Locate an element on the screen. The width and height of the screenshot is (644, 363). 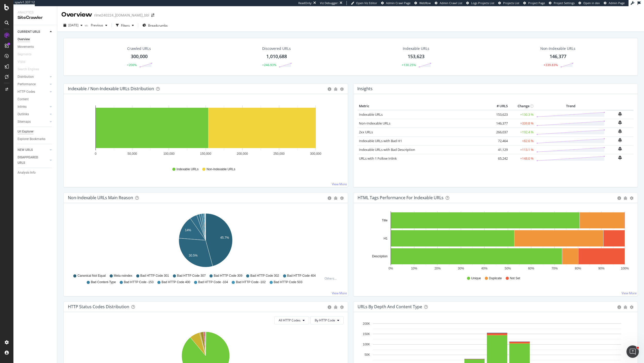
div: Filters is located at coordinates (126, 25).